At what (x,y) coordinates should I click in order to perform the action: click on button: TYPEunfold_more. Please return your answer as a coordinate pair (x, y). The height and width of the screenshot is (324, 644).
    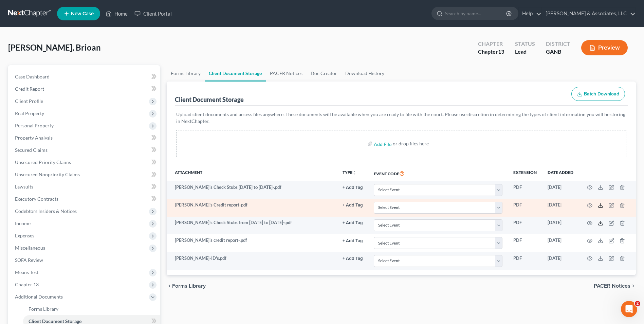
    Looking at the image, I should click on (349, 173).